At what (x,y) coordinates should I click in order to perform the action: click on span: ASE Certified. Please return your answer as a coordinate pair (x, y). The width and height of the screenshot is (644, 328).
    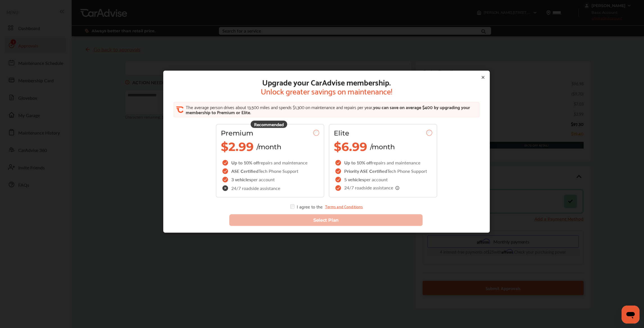
    Looking at the image, I should click on (245, 171).